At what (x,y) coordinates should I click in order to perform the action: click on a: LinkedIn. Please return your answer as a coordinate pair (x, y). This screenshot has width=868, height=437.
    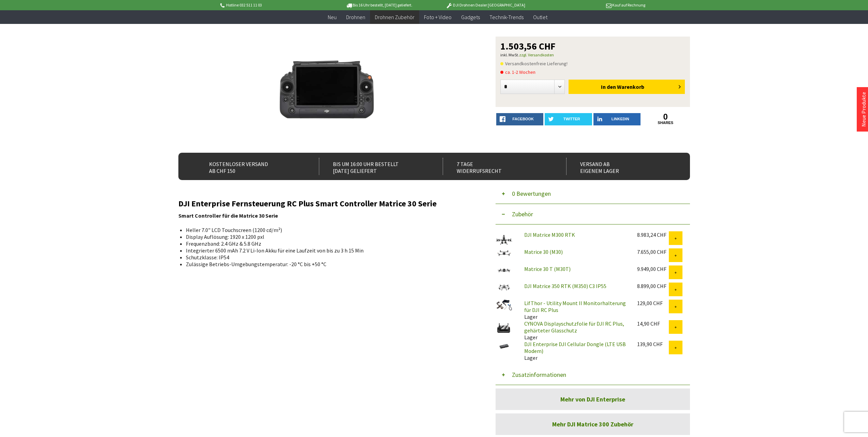
    Looking at the image, I should click on (617, 119).